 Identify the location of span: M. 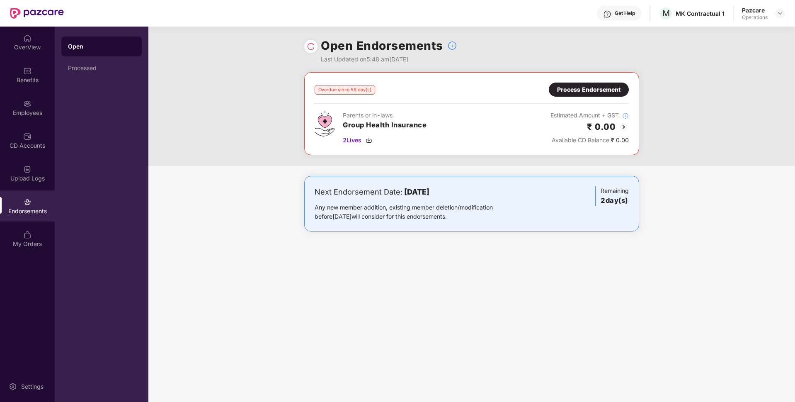
(666, 13).